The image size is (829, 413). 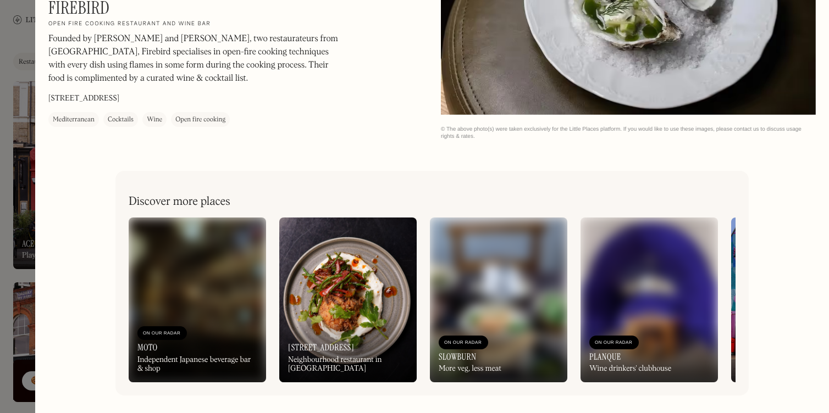 What do you see at coordinates (457, 357) in the screenshot?
I see `h3: SlowBurn` at bounding box center [457, 357].